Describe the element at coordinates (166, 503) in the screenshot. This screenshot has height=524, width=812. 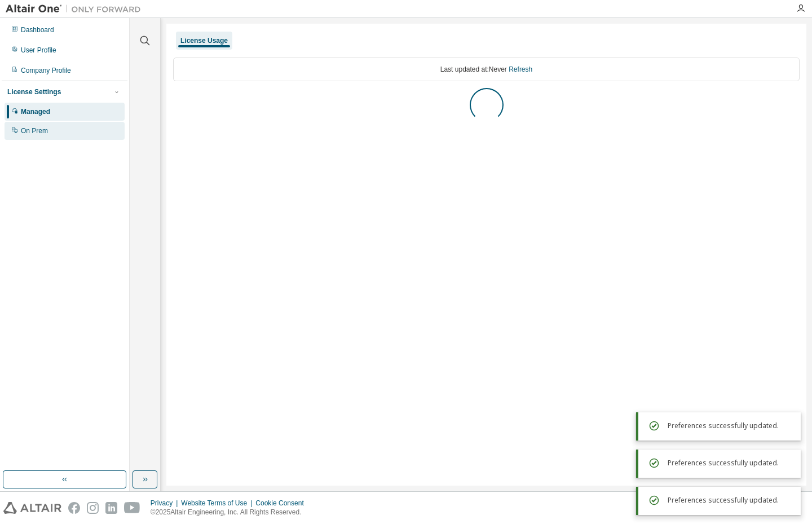
I see `div: Privacy` at that location.